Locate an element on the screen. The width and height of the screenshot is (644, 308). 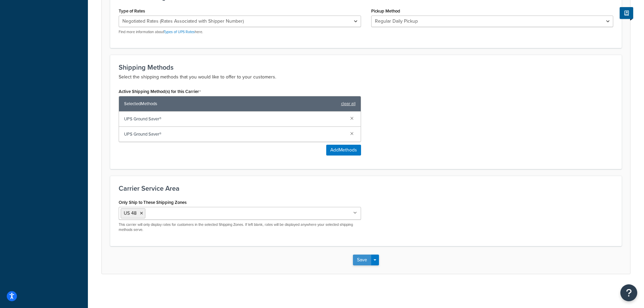
button: Show Help Docs is located at coordinates (627, 13).